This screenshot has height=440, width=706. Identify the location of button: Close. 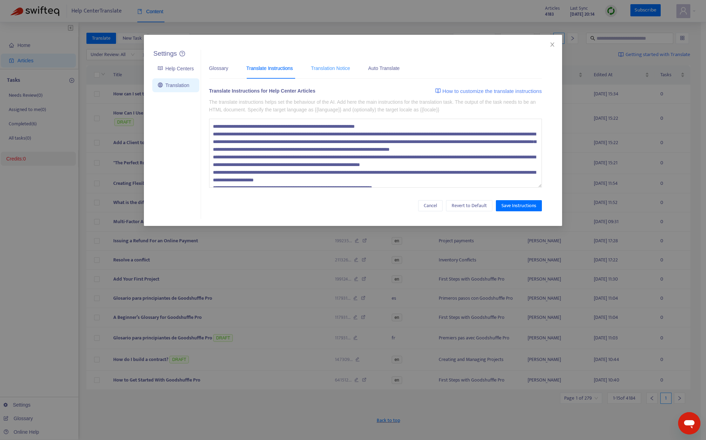
(552, 45).